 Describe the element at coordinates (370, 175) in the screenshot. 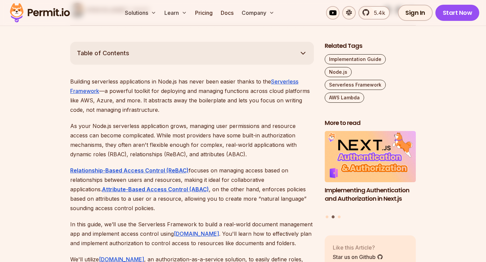

I see `div: Posts` at that location.